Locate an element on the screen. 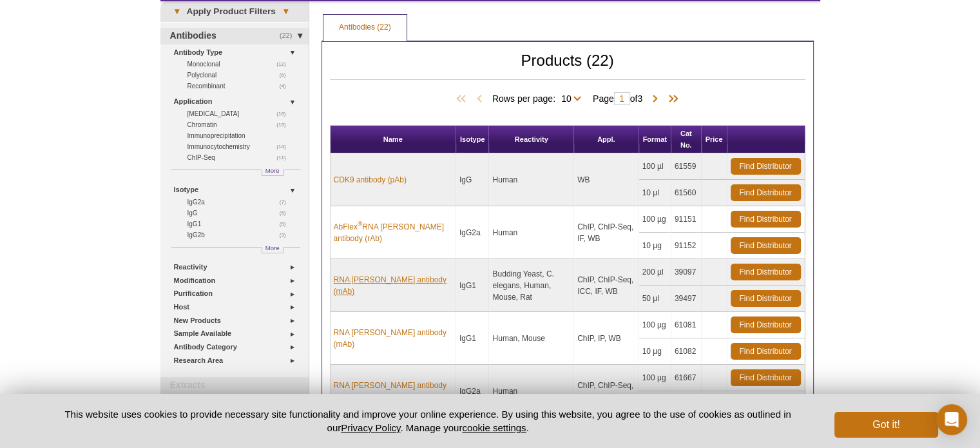  a: Isotype is located at coordinates (237, 189).